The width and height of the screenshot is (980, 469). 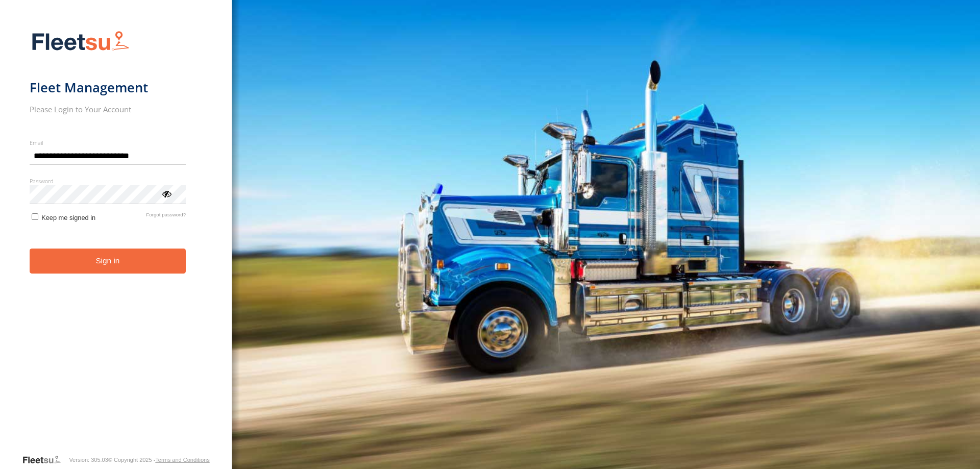 What do you see at coordinates (89, 460) in the screenshot?
I see `div: Version: 305.03` at bounding box center [89, 460].